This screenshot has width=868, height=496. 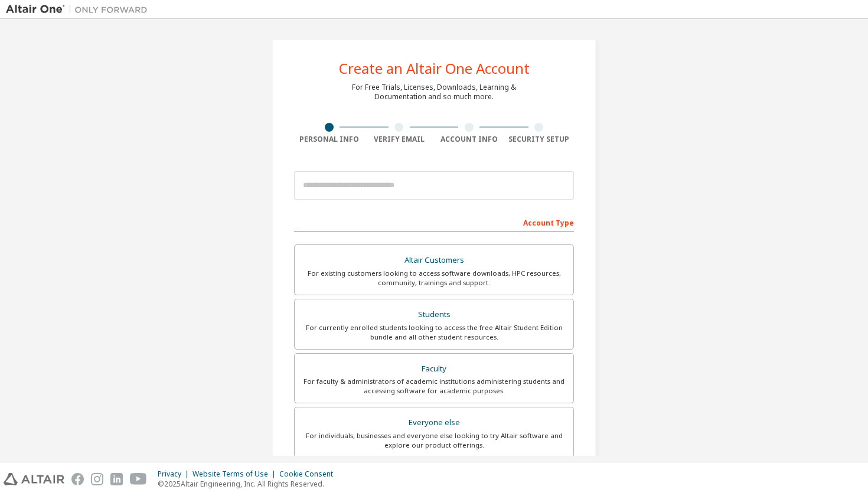 I want to click on div: Privacy, so click(x=175, y=474).